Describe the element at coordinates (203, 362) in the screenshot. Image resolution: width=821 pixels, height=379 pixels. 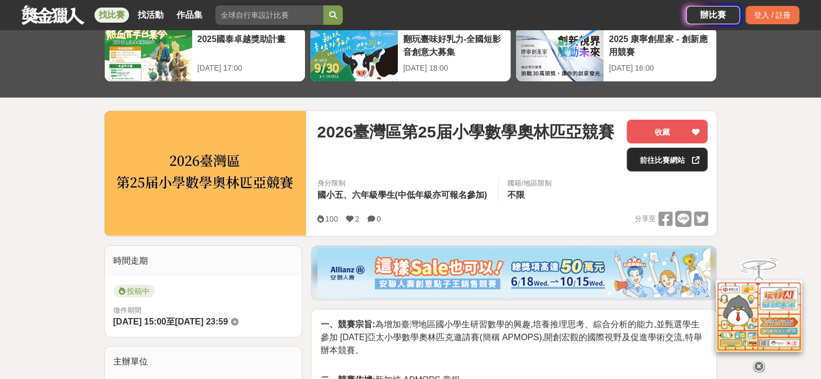
I see `div: 主辦單位` at that location.